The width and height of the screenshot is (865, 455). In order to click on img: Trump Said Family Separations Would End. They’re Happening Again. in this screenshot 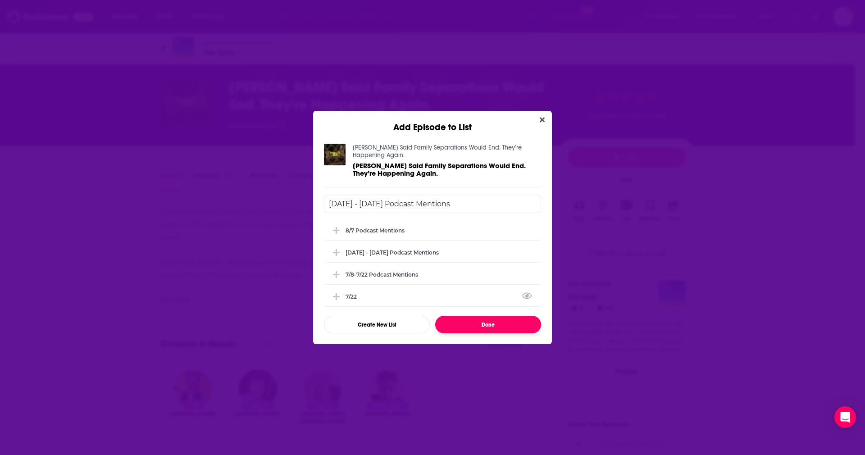, I will do `click(335, 155)`.